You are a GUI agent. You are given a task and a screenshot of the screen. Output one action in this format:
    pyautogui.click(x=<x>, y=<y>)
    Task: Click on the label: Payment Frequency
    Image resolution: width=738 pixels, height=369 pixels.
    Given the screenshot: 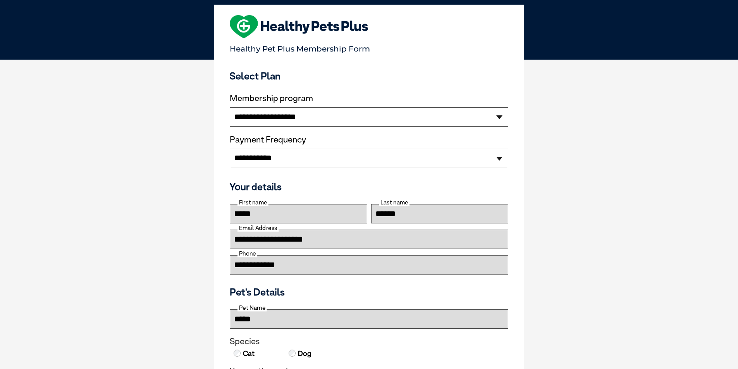 What is the action you would take?
    pyautogui.click(x=268, y=140)
    